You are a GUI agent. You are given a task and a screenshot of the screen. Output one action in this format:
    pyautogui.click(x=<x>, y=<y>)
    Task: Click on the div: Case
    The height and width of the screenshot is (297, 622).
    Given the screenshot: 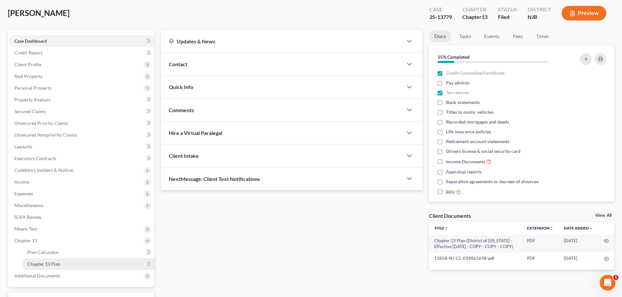 What is the action you would take?
    pyautogui.click(x=440, y=9)
    